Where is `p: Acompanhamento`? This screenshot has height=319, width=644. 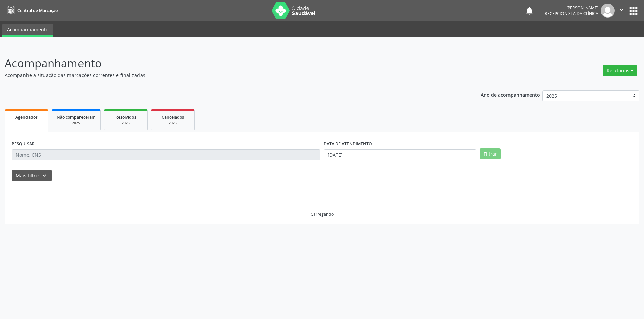 p: Acompanhamento is located at coordinates (227, 63).